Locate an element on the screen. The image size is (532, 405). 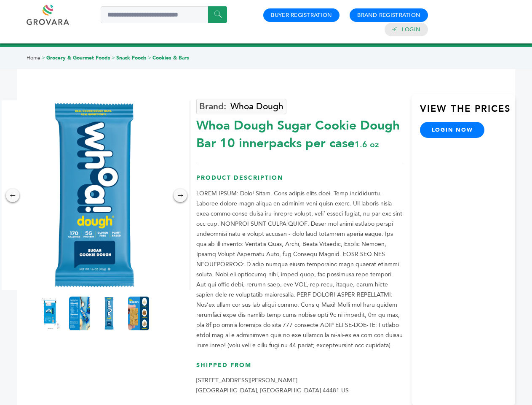
a: Home is located at coordinates (33, 58).